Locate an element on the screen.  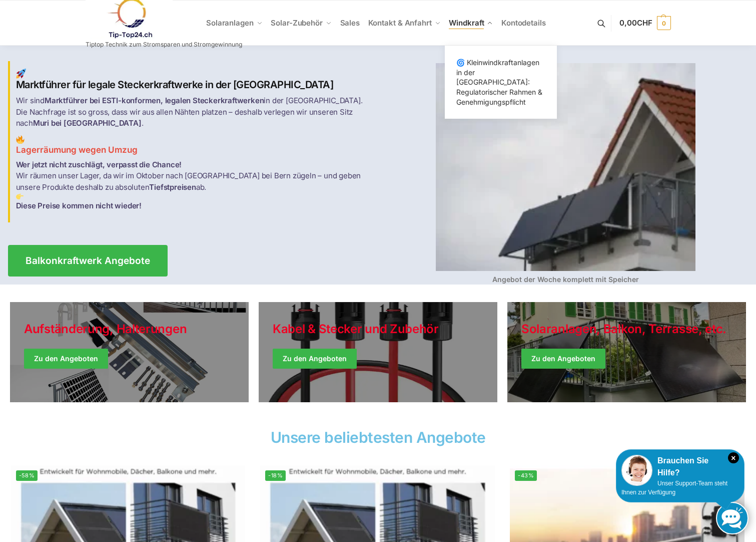
a: Sales is located at coordinates (350, 23).